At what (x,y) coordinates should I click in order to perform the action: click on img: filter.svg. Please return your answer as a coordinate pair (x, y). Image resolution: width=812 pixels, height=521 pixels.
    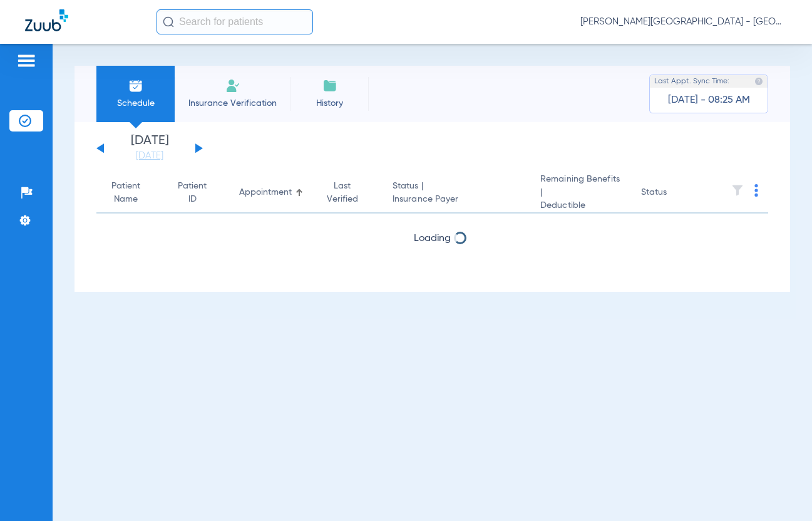
    Looking at the image, I should click on (738, 190).